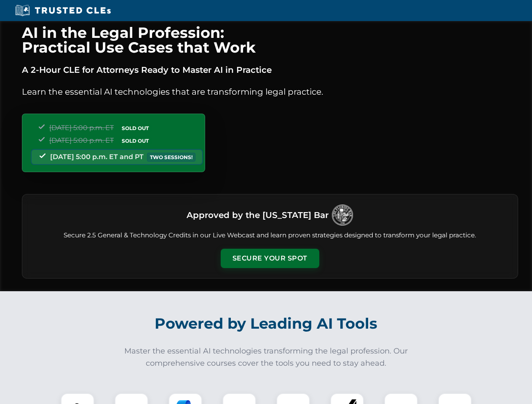 The height and width of the screenshot is (404, 532). Describe the element at coordinates (267, 357) in the screenshot. I see `p: Master the essential AI technologies transforming the legal profession. Our comprehensive courses...` at that location.